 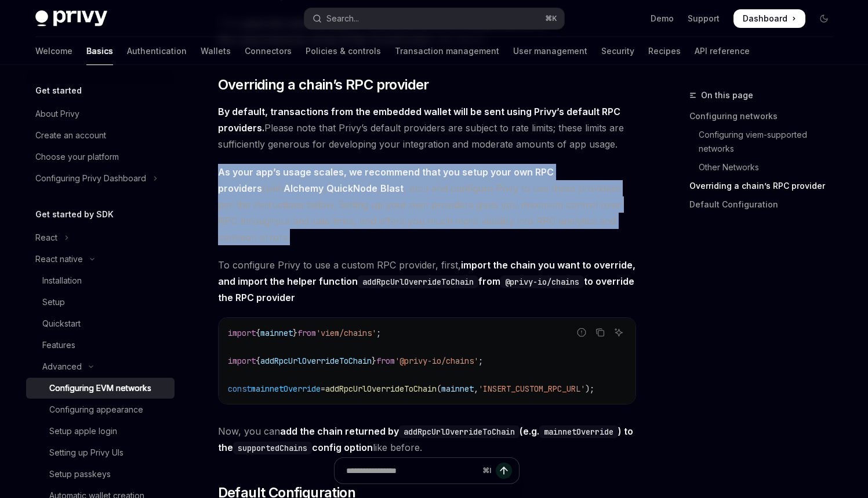 What do you see at coordinates (62, 366) in the screenshot?
I see `div: Advanced` at bounding box center [62, 366].